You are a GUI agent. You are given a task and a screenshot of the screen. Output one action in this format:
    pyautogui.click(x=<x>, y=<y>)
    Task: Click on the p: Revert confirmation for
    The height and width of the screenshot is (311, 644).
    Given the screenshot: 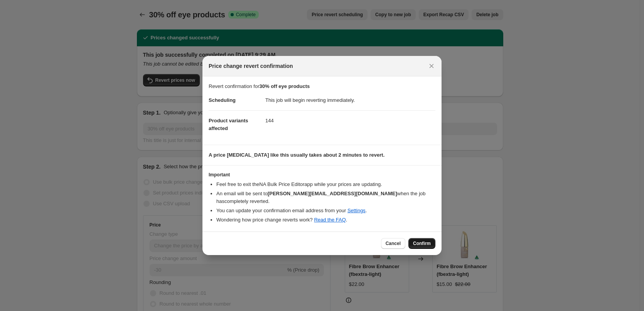 What is the action you would take?
    pyautogui.click(x=322, y=86)
    